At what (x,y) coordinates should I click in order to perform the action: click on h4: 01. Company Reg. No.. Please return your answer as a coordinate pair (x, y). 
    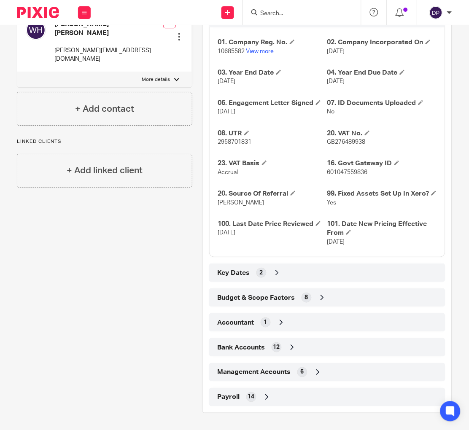
    Looking at the image, I should click on (273, 42).